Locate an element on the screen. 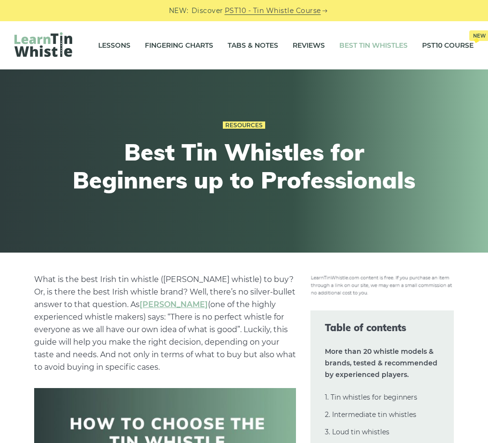 Image resolution: width=488 pixels, height=443 pixels. strong: More than 20 whistle models & brands, tested & recommended by experienced players. is located at coordinates (382, 363).